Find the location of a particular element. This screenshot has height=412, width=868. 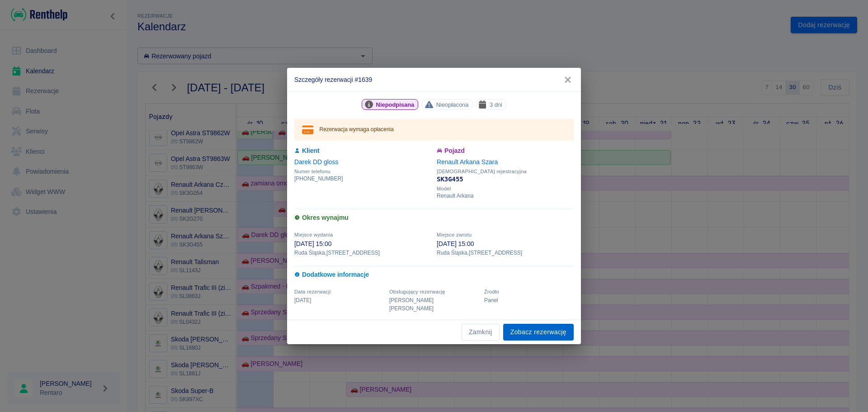

p: SK3G455 is located at coordinates (505, 179).